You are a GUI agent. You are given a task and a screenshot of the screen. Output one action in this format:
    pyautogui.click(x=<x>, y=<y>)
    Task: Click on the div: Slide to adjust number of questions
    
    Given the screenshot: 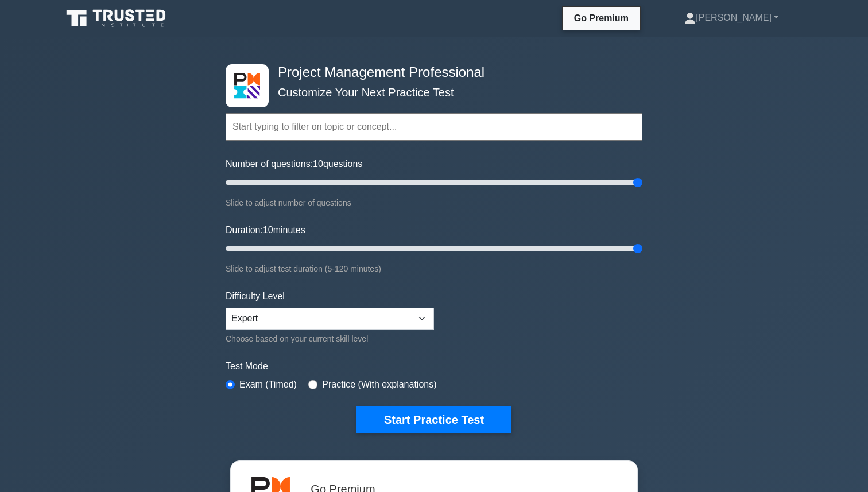 What is the action you would take?
    pyautogui.click(x=434, y=203)
    